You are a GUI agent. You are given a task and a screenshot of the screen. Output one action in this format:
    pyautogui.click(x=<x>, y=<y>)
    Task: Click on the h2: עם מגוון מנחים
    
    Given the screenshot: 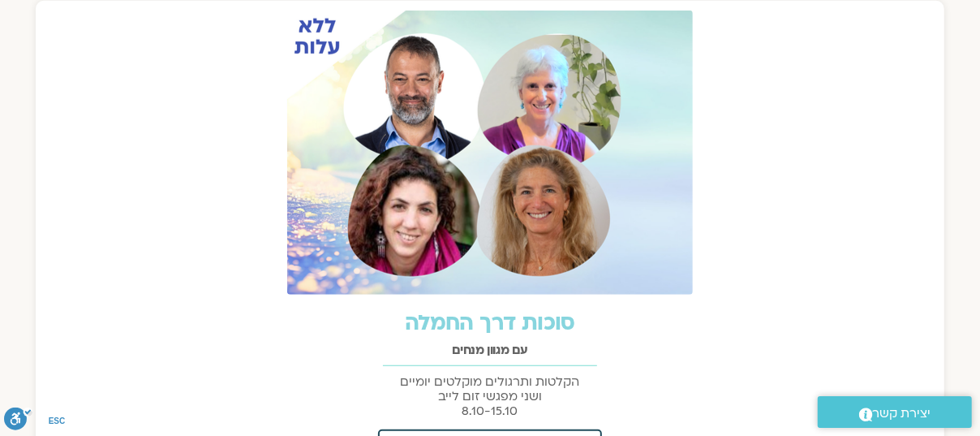 What is the action you would take?
    pyautogui.click(x=490, y=350)
    